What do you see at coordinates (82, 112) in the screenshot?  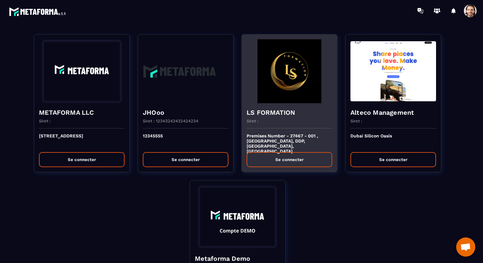 I see `h4: METAFORMA LLC` at bounding box center [82, 112].